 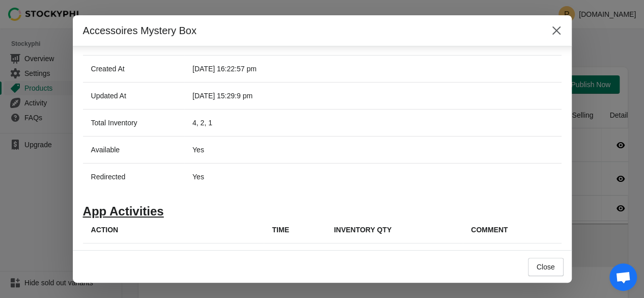 I want to click on th: Inventory Qty, so click(x=394, y=230).